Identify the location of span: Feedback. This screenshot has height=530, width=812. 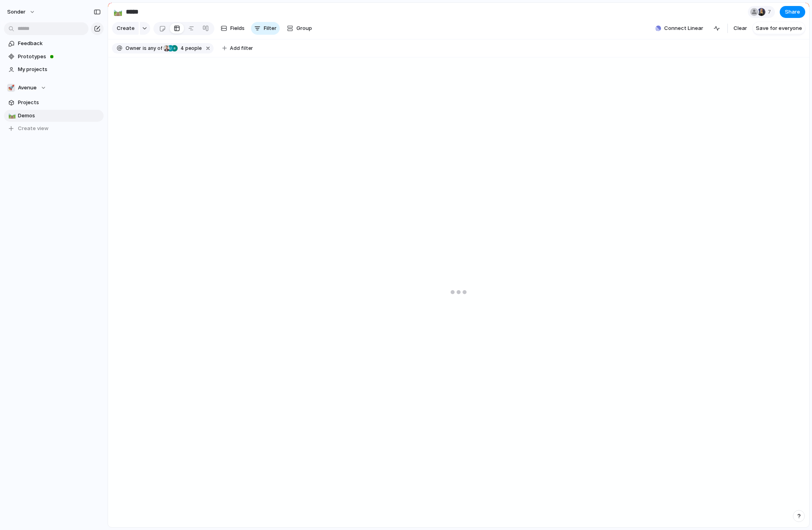
(59, 43).